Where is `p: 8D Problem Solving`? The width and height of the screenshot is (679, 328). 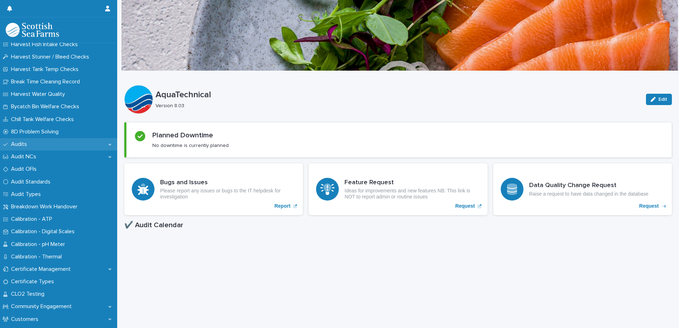
p: 8D Problem Solving is located at coordinates (36, 132).